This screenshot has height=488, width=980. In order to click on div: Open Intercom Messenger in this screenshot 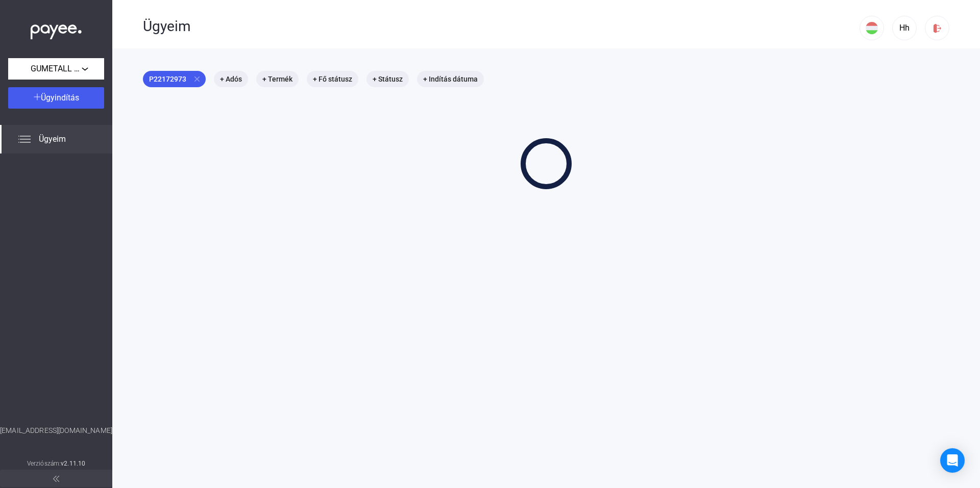, I will do `click(952, 460)`.